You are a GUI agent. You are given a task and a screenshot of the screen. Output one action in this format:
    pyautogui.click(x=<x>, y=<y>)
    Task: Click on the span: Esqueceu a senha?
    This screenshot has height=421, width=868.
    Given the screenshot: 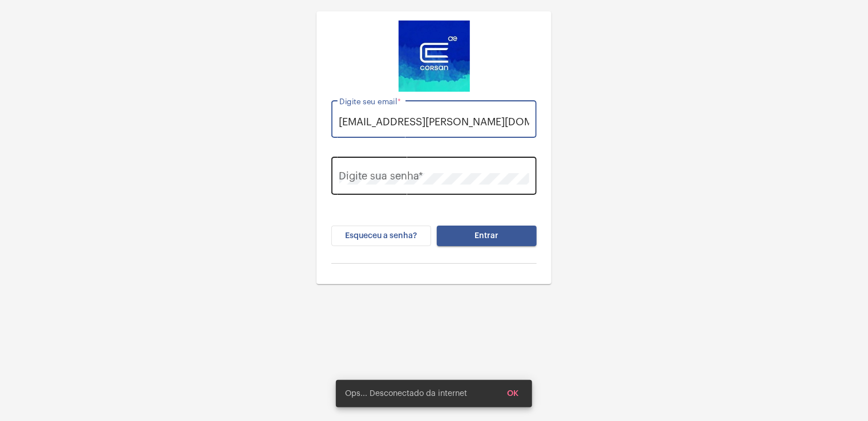 What is the action you would take?
    pyautogui.click(x=381, y=236)
    